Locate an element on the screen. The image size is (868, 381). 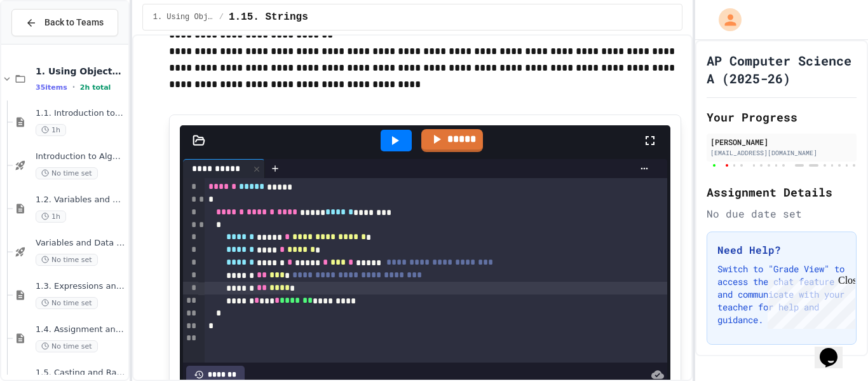
div: My Account is located at coordinates (725, 20).